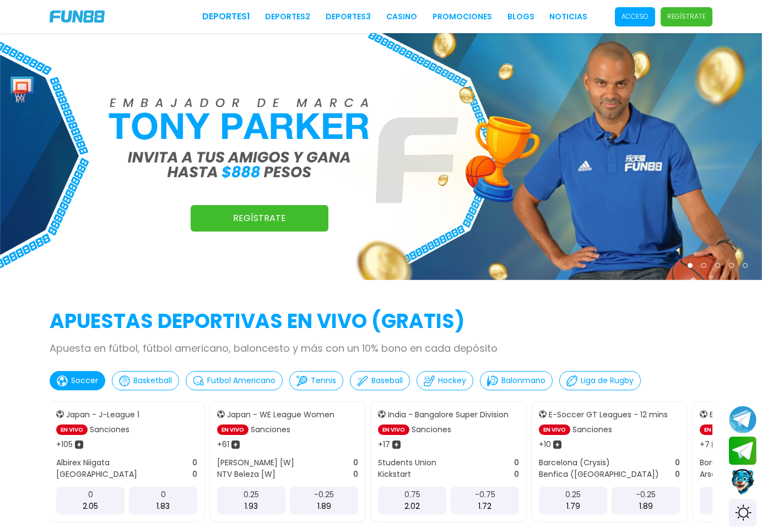  I want to click on p: Regístrate, so click(687, 16).